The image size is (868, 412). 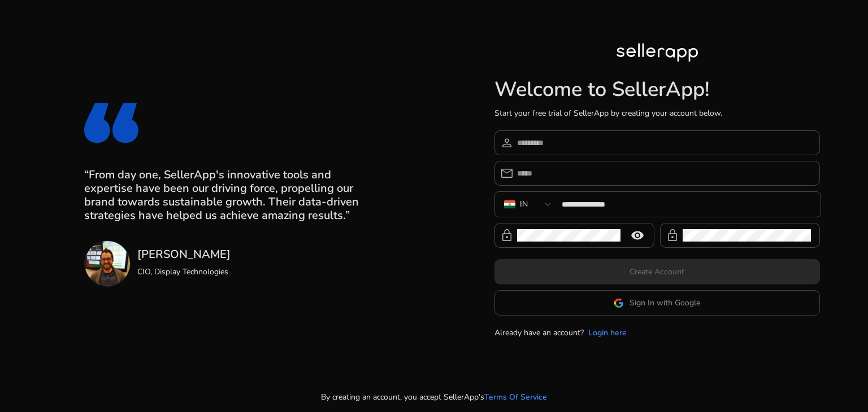 What do you see at coordinates (657, 89) in the screenshot?
I see `h1: Welcome to SellerApp!` at bounding box center [657, 89].